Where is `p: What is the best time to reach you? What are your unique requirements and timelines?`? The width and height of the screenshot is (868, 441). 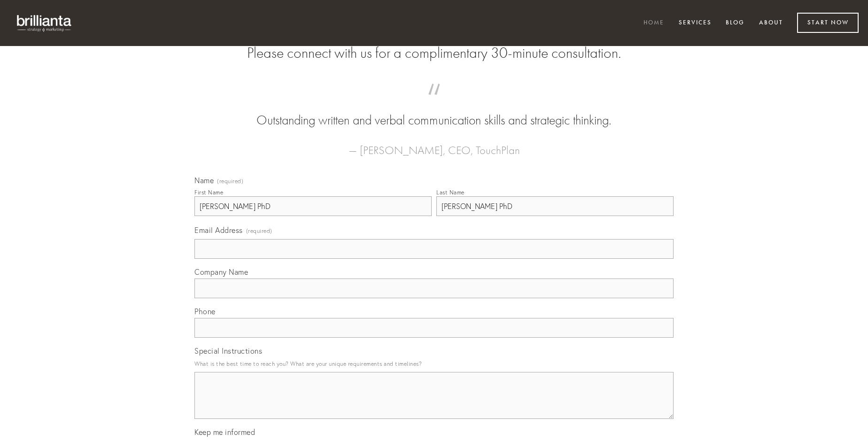
p: What is the best time to reach you? What are your unique requirements and timelines? is located at coordinates (434, 364).